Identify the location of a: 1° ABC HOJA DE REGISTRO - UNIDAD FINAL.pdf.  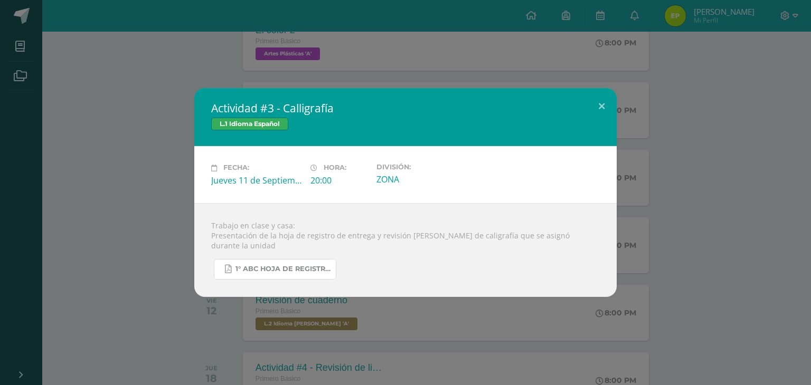
(275, 269).